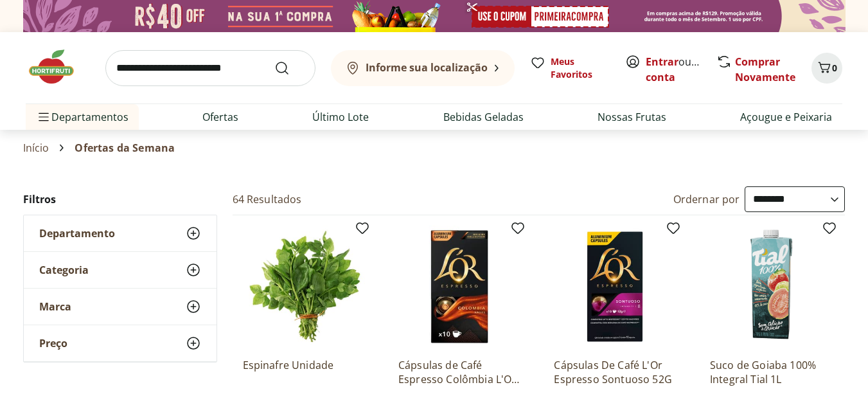  I want to click on button: Categoria, so click(120, 270).